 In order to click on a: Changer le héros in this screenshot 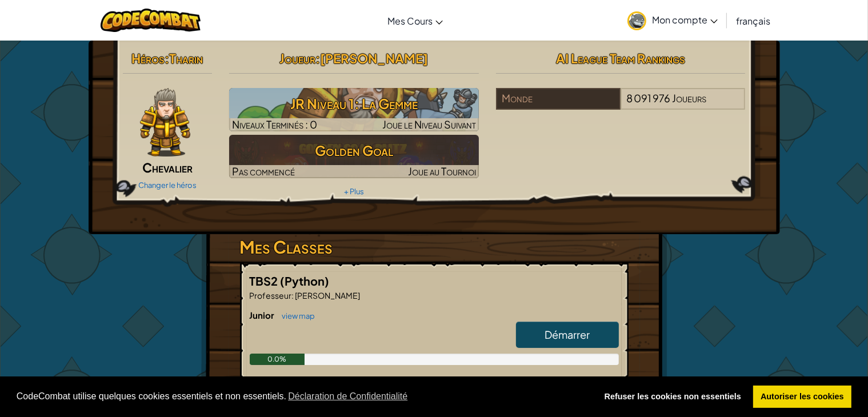, I will do `click(168, 185)`.